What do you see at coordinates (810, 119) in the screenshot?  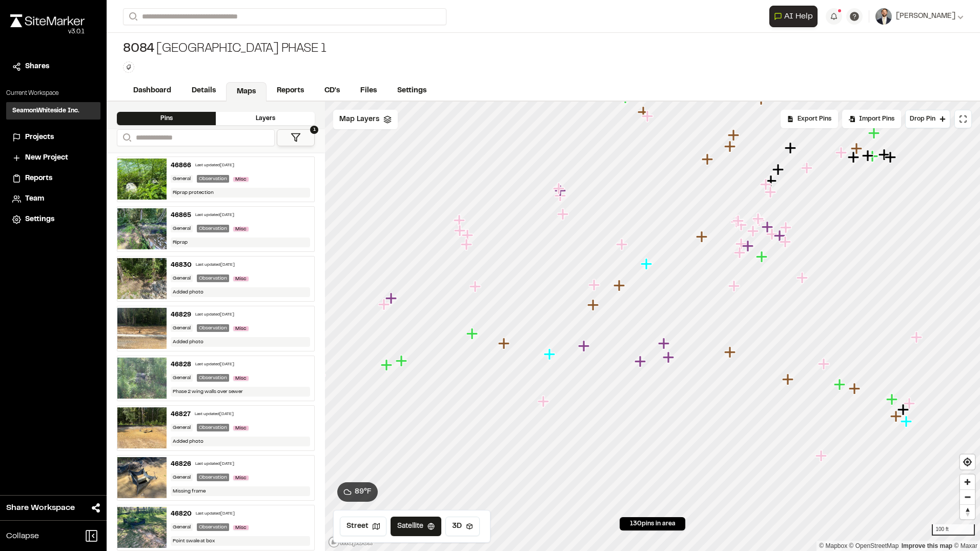 I see `div: No pins available to export` at bounding box center [810, 119].